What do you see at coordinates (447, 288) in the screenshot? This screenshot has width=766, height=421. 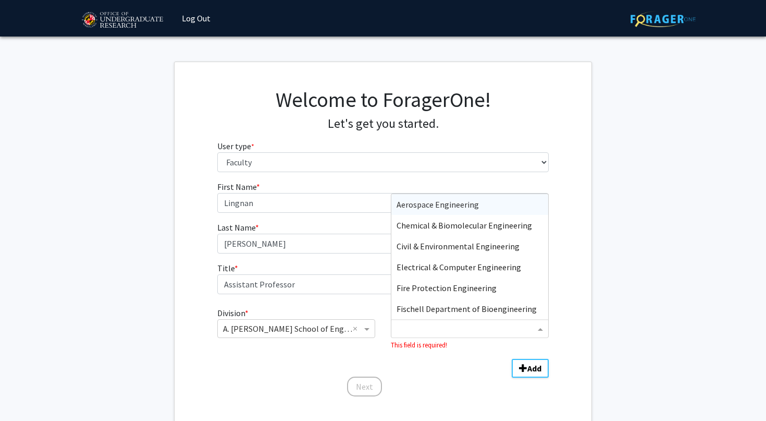 I see `span: Fire Protection Engineering` at bounding box center [447, 288].